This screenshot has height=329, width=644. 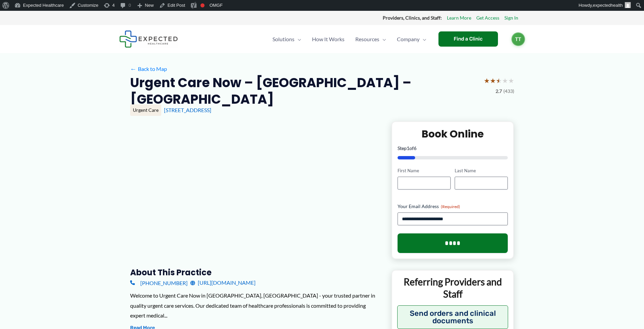 What do you see at coordinates (453, 206) in the screenshot?
I see `label: Your Email Address` at bounding box center [453, 206].